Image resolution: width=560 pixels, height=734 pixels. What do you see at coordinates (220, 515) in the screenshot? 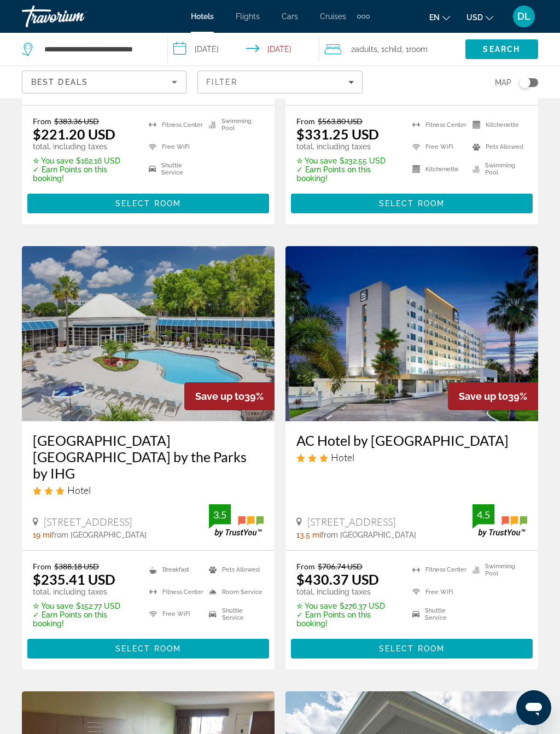
I see `div: 3.5` at bounding box center [220, 515].